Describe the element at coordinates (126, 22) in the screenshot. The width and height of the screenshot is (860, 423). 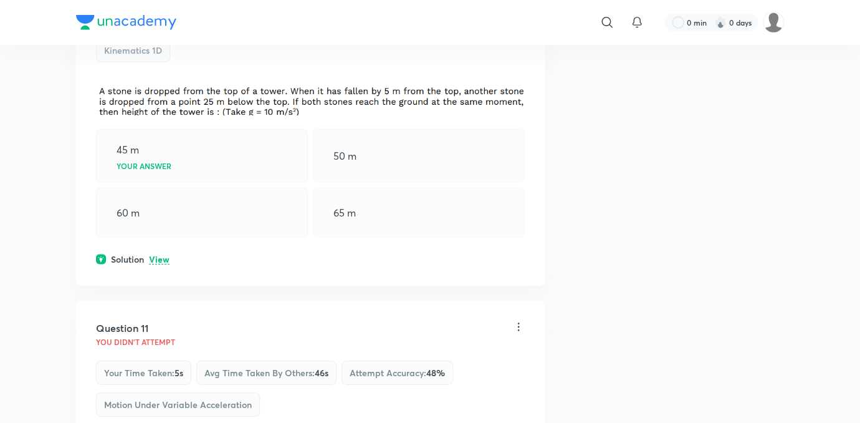
I see `a: Company Logo` at that location.